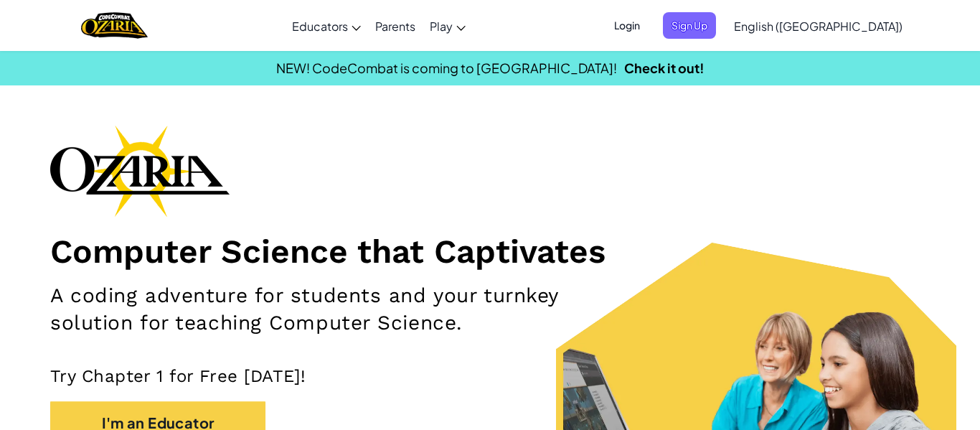 This screenshot has height=430, width=980. I want to click on span: Play, so click(441, 26).